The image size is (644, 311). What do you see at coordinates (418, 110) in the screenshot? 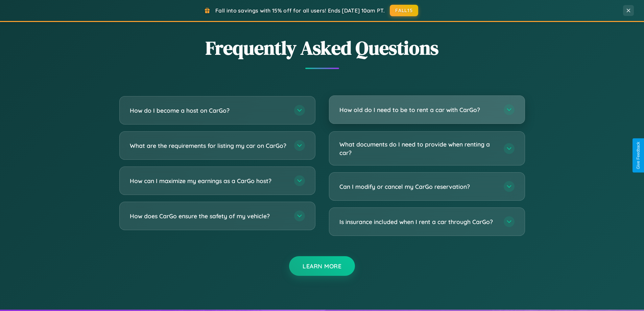
I see `h3: How old do I need to be to rent a car with CarGo?` at bounding box center [418, 110].